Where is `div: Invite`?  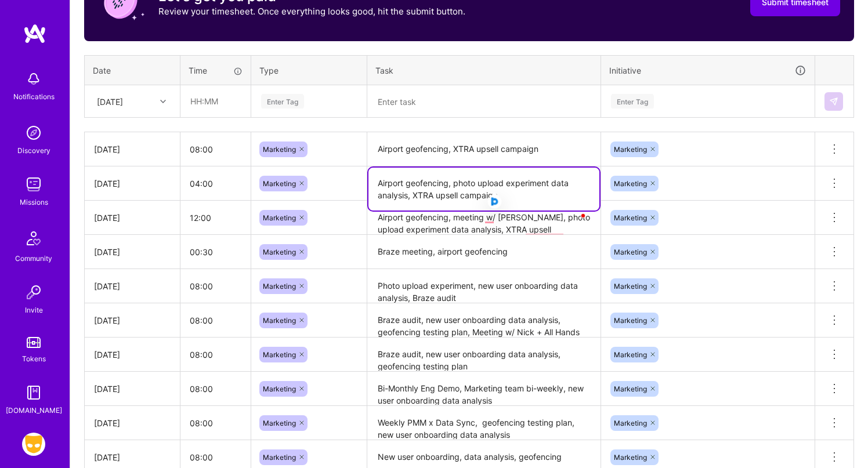
div: Invite is located at coordinates (33, 310).